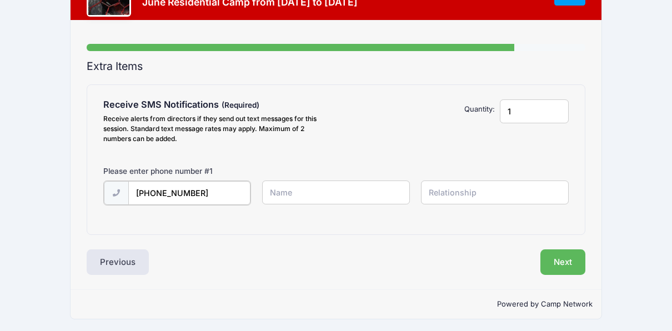 The image size is (672, 331). Describe the element at coordinates (534, 111) in the screenshot. I see `input: Quantity` at that location.